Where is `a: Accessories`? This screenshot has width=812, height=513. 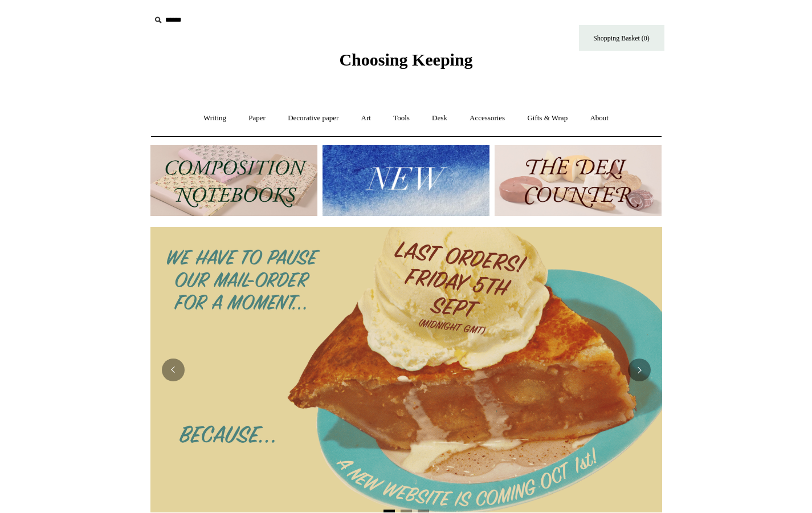 a: Accessories is located at coordinates (487, 118).